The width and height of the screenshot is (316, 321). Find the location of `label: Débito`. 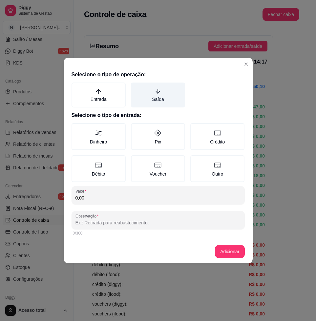

label: Débito is located at coordinates (98, 169).